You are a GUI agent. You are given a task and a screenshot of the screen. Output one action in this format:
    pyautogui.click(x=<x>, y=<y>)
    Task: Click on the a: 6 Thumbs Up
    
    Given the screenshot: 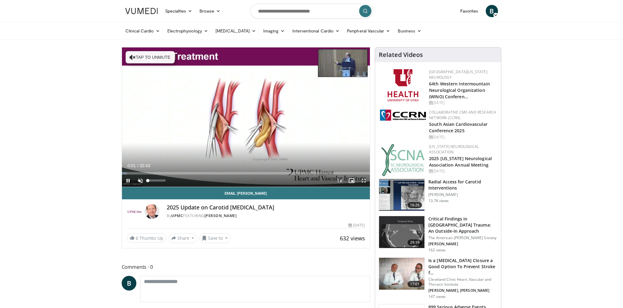 What is the action you would take?
    pyautogui.click(x=147, y=238)
    